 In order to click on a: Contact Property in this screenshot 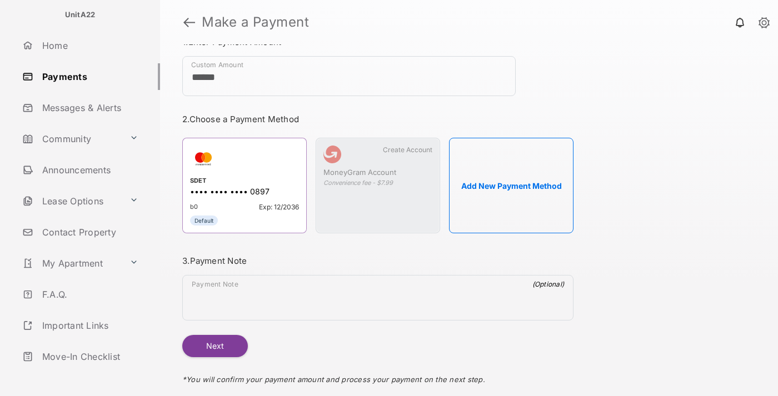, I will do `click(89, 232)`.